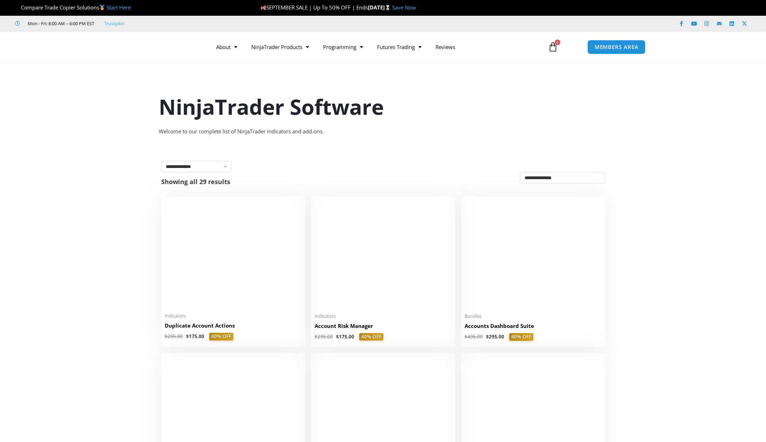  What do you see at coordinates (557, 42) in the screenshot?
I see `span: 0` at bounding box center [557, 42].